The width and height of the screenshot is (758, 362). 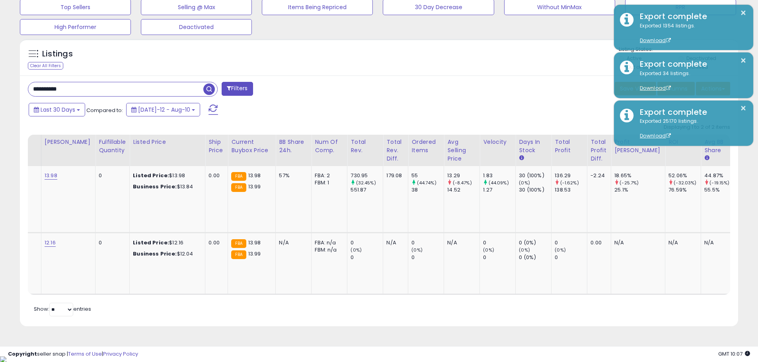 What do you see at coordinates (427, 190) in the screenshot?
I see `div: 38` at bounding box center [427, 190].